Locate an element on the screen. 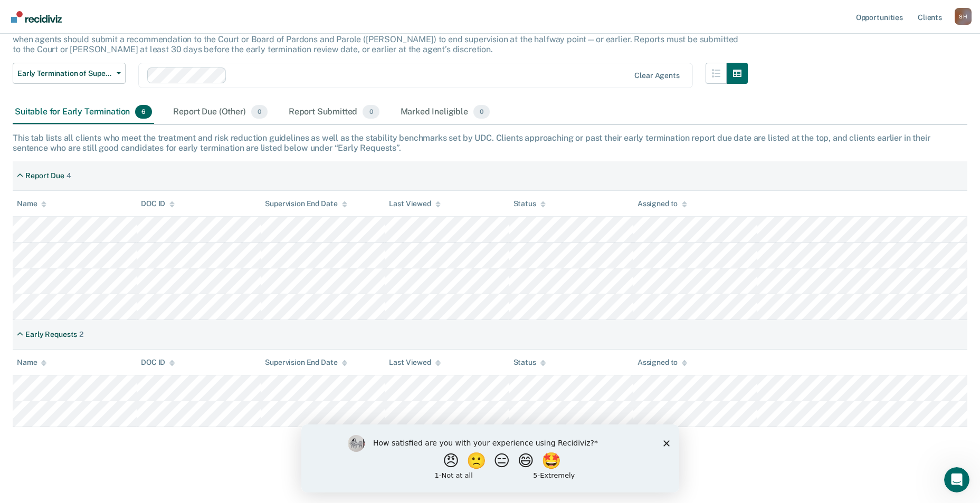 The image size is (980, 503). div: S H is located at coordinates (963, 16).